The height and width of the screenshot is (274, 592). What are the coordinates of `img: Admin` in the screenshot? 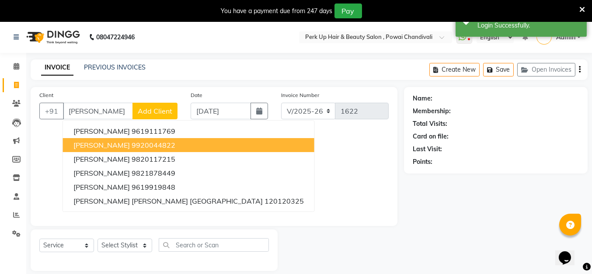 It's located at (544, 37).